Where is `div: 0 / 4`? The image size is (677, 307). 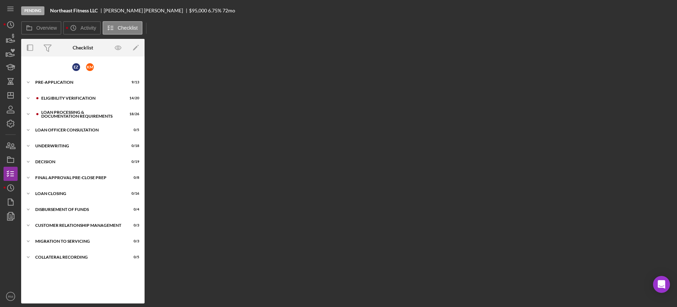 div: 0 / 4 is located at coordinates (133, 209).